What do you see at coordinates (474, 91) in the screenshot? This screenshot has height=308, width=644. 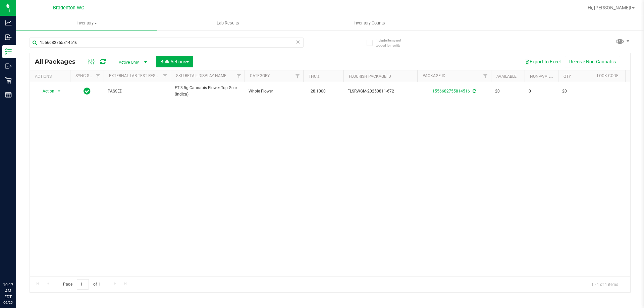 I see `span: Sync from Compliance System` at bounding box center [474, 91].